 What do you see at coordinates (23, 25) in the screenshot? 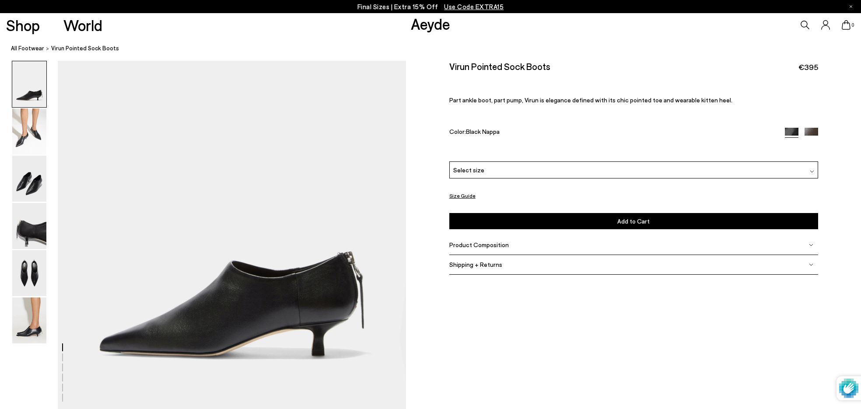
I see `a: Shop` at bounding box center [23, 25].